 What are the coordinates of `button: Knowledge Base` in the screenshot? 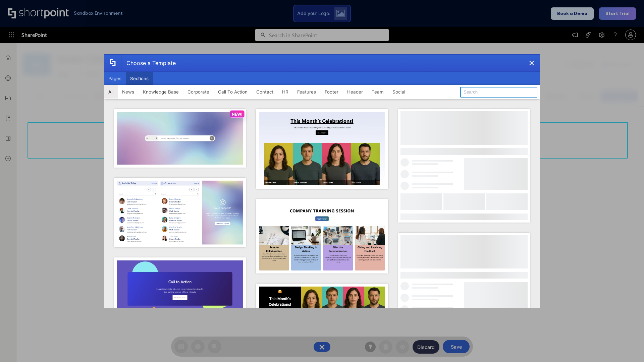 It's located at (161, 92).